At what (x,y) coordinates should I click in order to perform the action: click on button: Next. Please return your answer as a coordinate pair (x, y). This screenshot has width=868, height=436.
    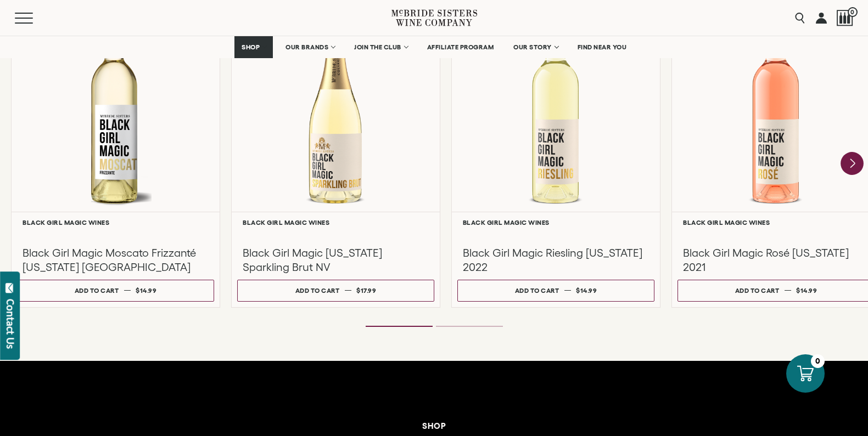
    Looking at the image, I should click on (852, 164).